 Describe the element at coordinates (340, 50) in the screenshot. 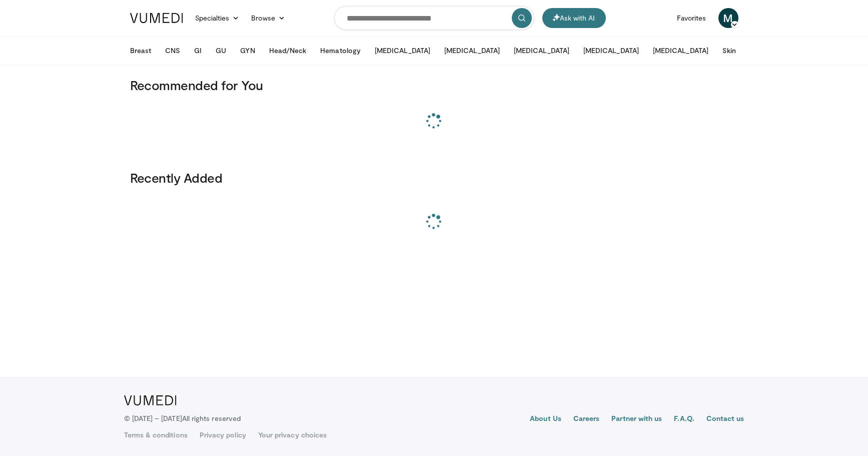

I see `button: Hematology` at that location.